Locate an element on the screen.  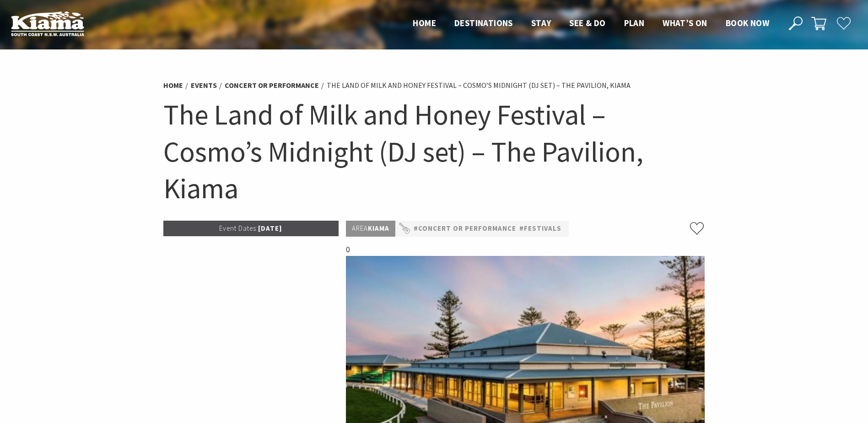
span: Destinations is located at coordinates (484, 23).